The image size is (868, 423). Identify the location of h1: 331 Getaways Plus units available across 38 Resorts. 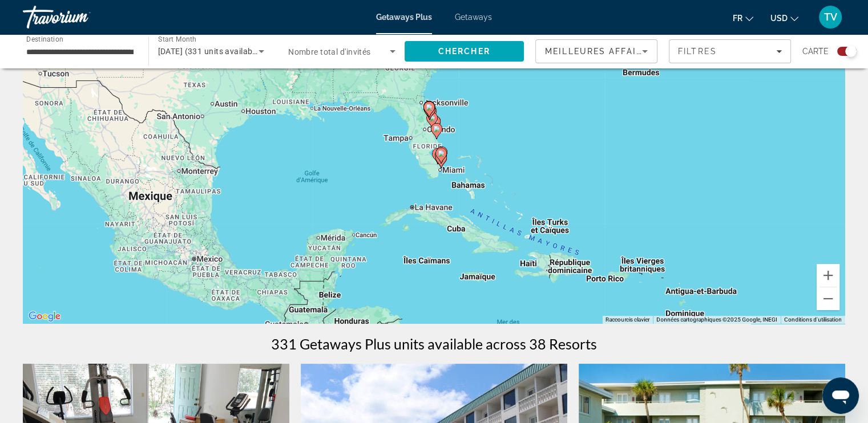
(434, 344).